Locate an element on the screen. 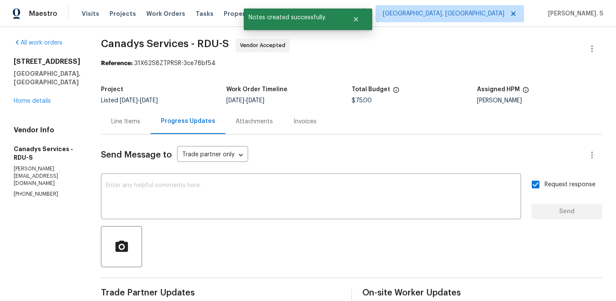 Image resolution: width=616 pixels, height=301 pixels. a: All work orders is located at coordinates (38, 43).